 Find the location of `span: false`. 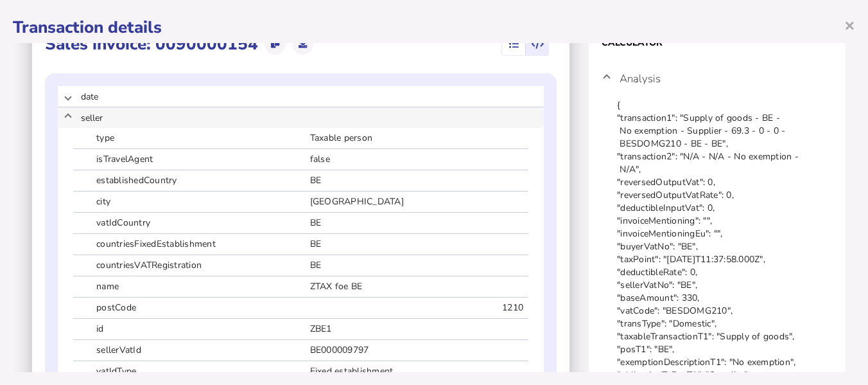

span: false is located at coordinates (419, 160).